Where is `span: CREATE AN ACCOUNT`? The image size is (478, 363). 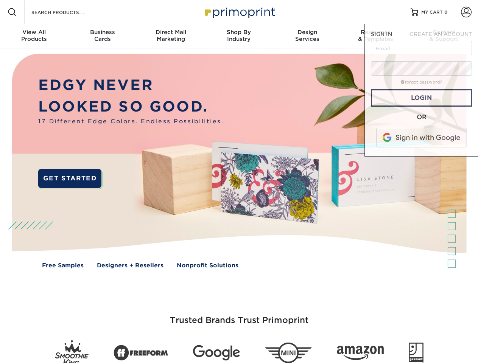 span: CREATE AN ACCOUNT is located at coordinates (441, 34).